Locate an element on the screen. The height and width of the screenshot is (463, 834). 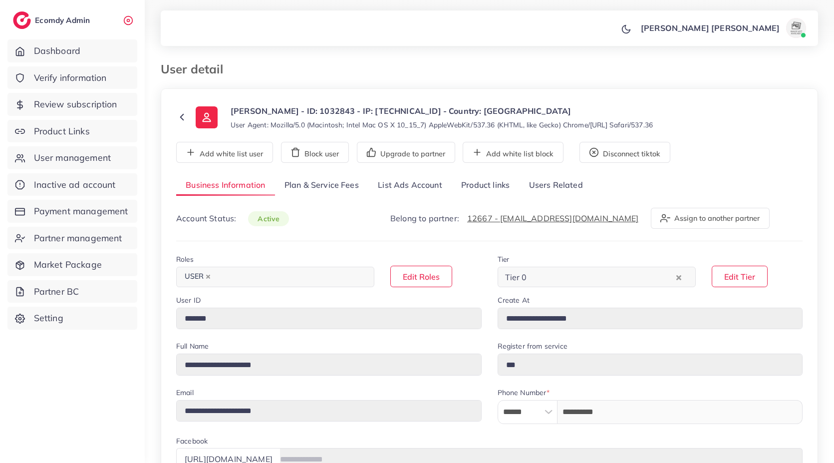
p: Account Status: is located at coordinates (233, 218).